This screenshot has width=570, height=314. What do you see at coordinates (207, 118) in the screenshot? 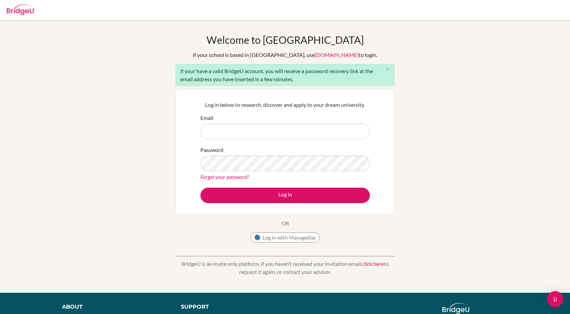
I see `label: Email` at bounding box center [207, 118].